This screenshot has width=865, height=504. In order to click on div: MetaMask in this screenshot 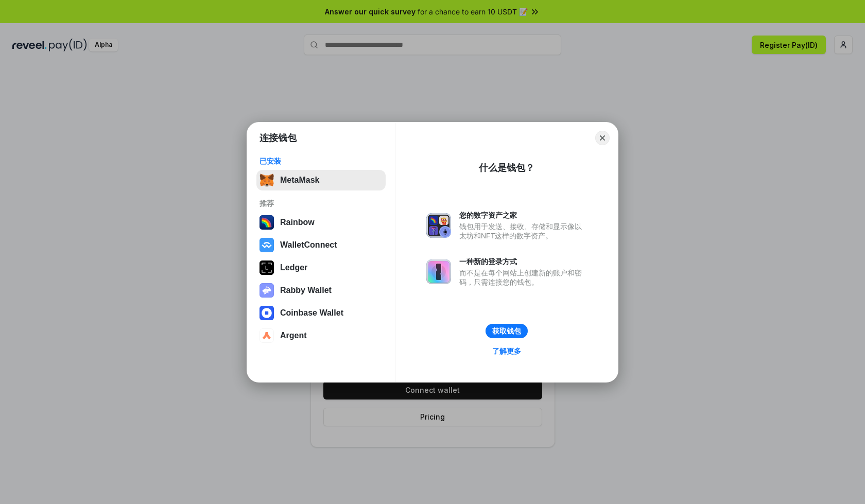, I will do `click(300, 180)`.